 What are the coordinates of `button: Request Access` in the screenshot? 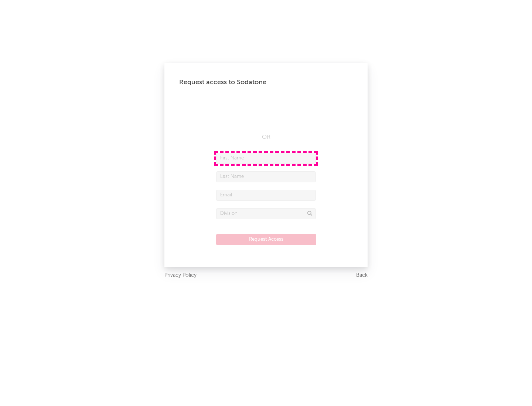 It's located at (266, 240).